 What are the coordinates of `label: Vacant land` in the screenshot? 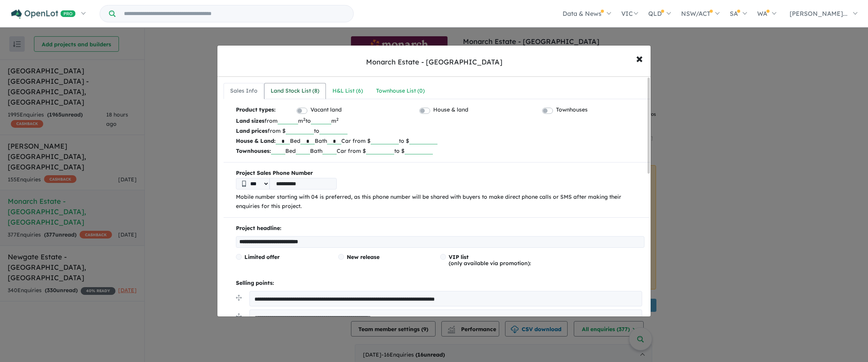 It's located at (326, 110).